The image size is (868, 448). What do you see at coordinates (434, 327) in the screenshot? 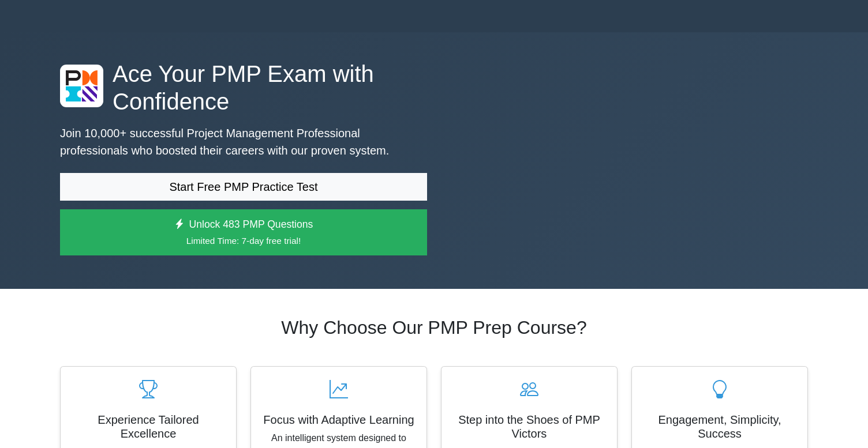
I see `h2: Why Choose Our PMP Prep Course?` at bounding box center [434, 327].